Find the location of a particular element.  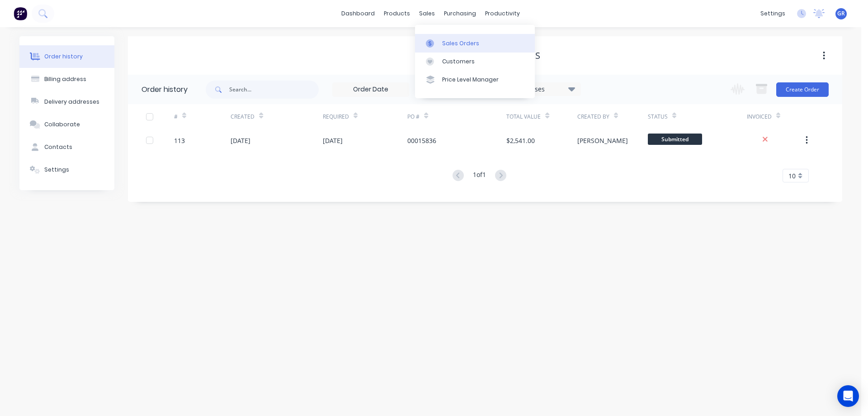

input: Order Date is located at coordinates (371, 89).